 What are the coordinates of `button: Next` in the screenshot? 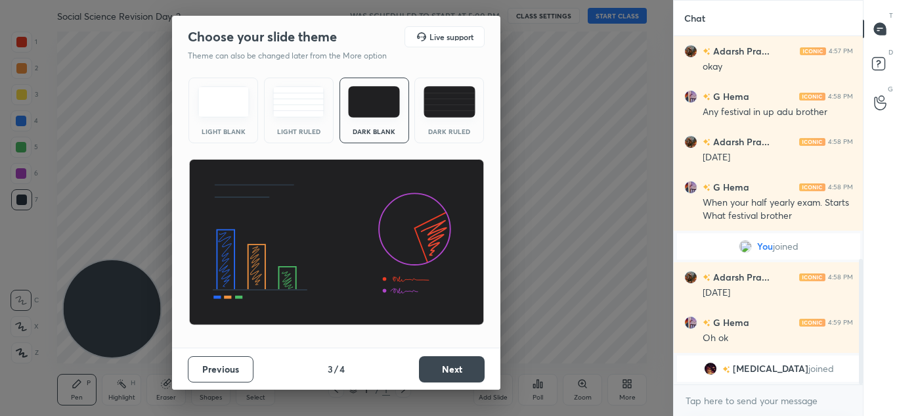 It's located at (452, 369).